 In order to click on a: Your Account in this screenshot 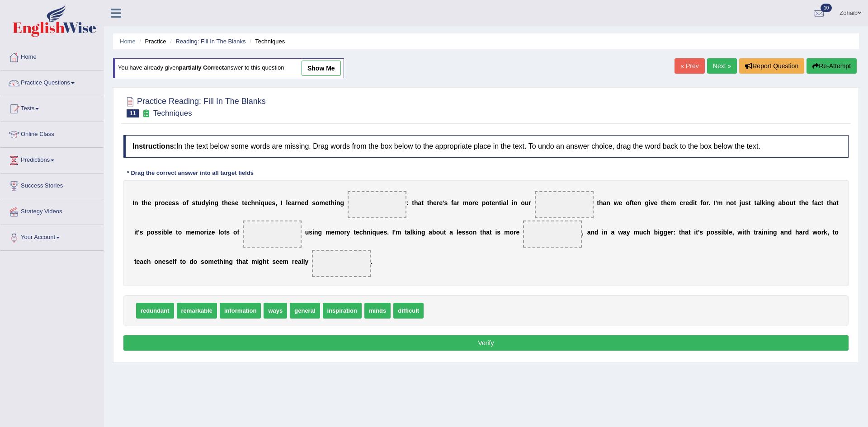, I will do `click(52, 236)`.